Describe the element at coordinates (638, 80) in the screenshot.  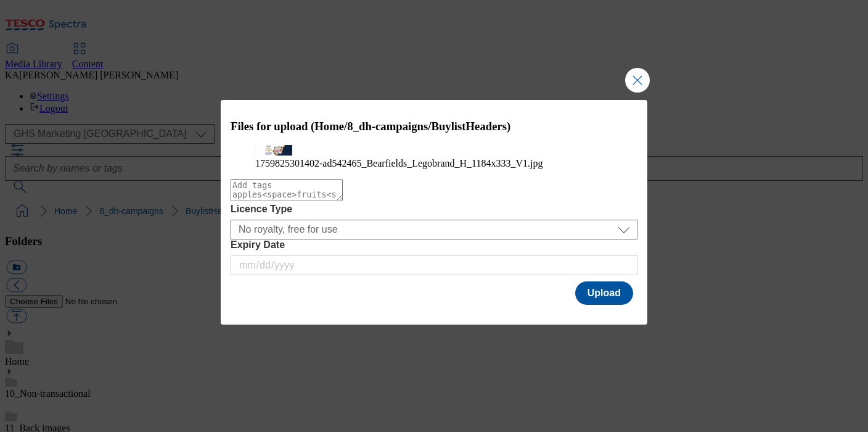
I see `button: Close Modal` at that location.